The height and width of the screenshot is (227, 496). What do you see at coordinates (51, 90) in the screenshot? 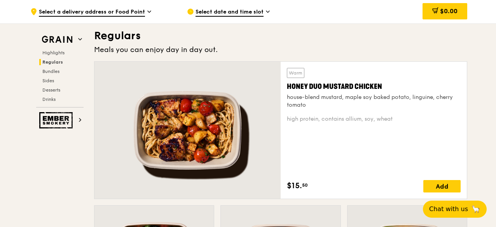
I see `span: Desserts` at bounding box center [51, 90].